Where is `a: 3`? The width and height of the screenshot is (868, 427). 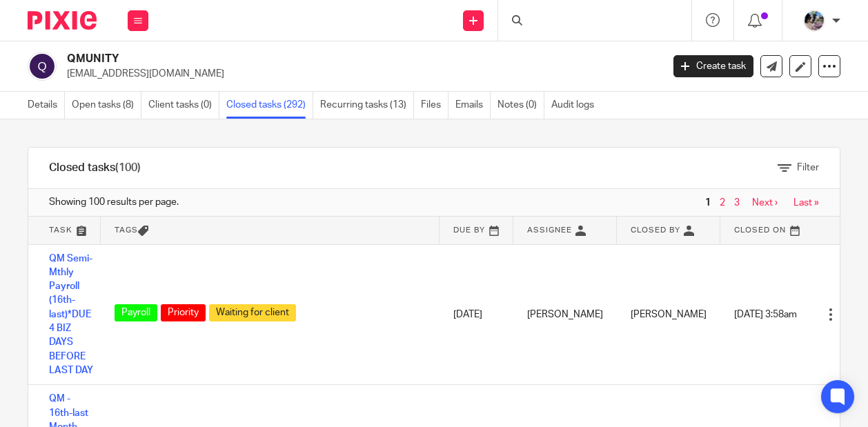
a: 3 is located at coordinates (737, 203).